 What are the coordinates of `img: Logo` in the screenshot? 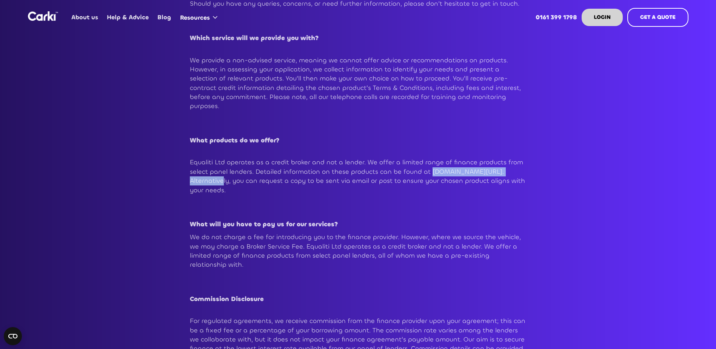 It's located at (43, 16).